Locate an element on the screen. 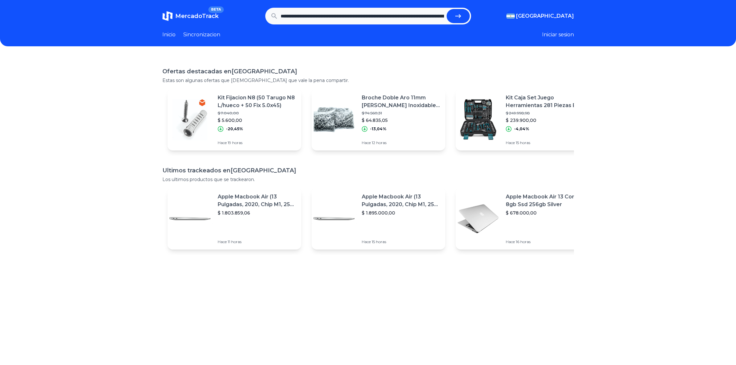 Image resolution: width=736 pixels, height=365 pixels. p: $ 74.560,31 is located at coordinates (401, 113).